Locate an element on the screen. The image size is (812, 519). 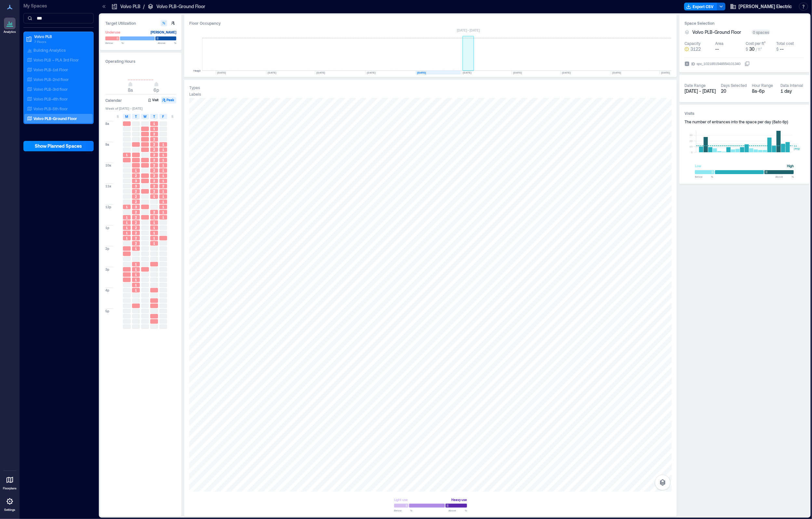
span: M is located at coordinates (127, 116).